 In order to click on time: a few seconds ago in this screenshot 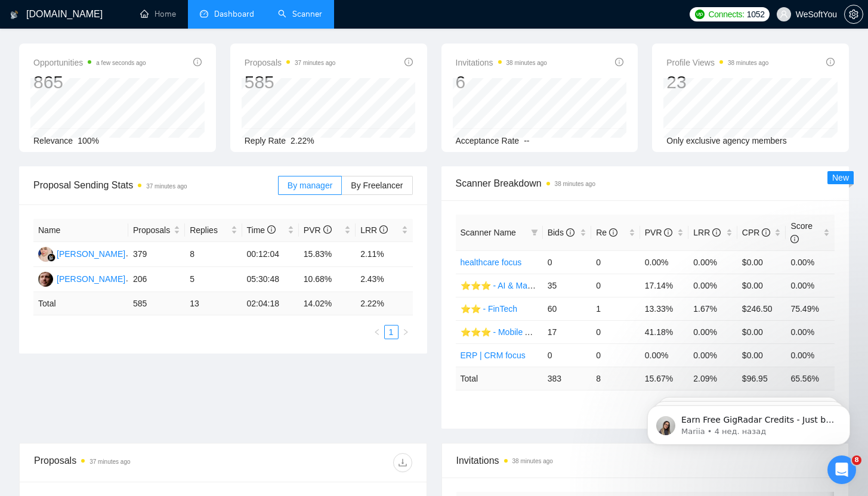, I will do `click(120, 62)`.